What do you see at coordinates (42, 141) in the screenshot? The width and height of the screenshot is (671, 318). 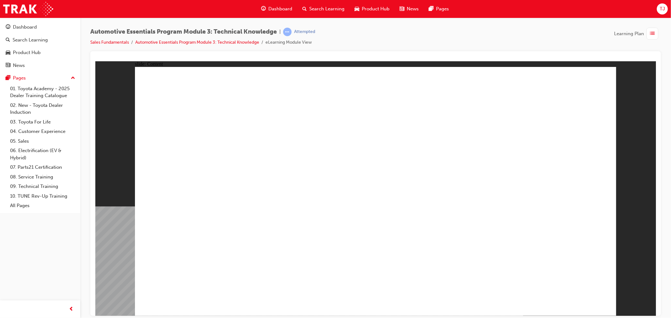 I see `a: 05. Sales` at bounding box center [42, 141].